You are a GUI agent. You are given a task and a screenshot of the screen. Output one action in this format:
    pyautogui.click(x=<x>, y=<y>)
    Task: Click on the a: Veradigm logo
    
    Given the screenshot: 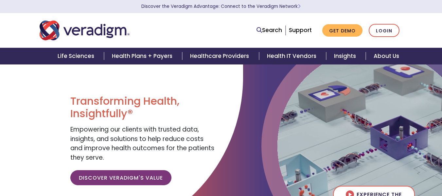 What is the action you would take?
    pyautogui.click(x=84, y=30)
    